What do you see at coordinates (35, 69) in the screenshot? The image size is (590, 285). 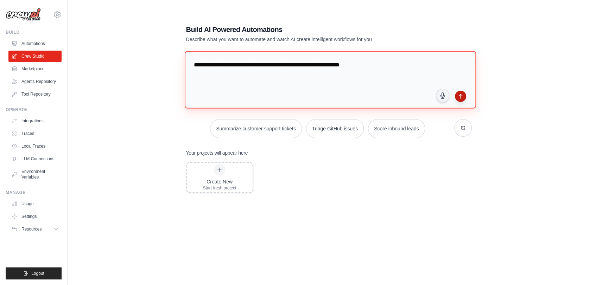 I see `a: Marketplace` at bounding box center [35, 69].